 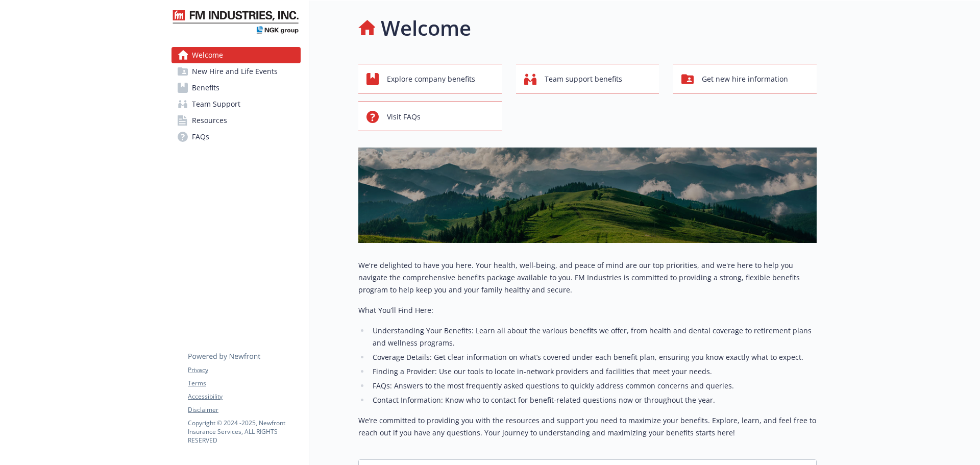 I want to click on li: Contact Information: Know who to contact for benefit-related questions now or throughout the year., so click(x=593, y=400).